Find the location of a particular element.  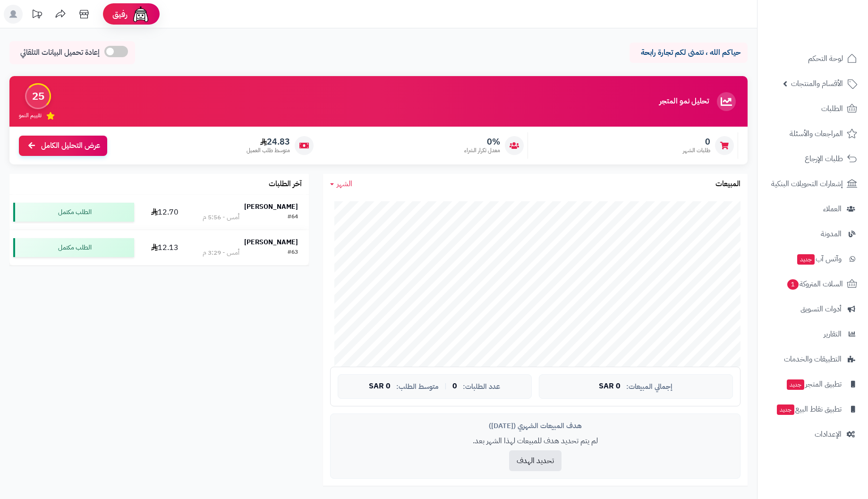

p: حياكم الله ، نتمنى لكم تجارة رابحة is located at coordinates (688, 52).